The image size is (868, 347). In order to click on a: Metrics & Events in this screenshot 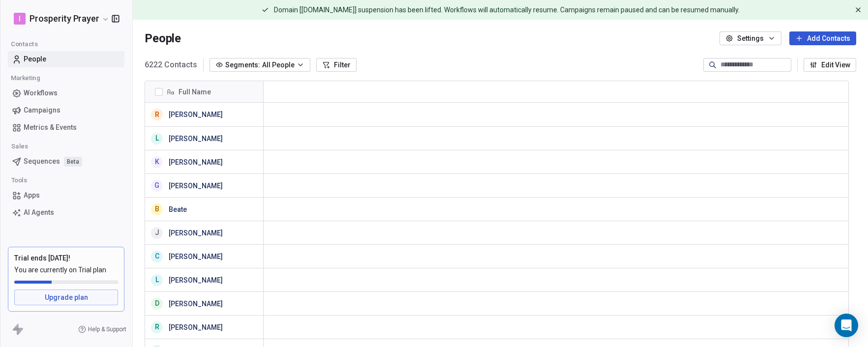, I will do `click(66, 127)`.